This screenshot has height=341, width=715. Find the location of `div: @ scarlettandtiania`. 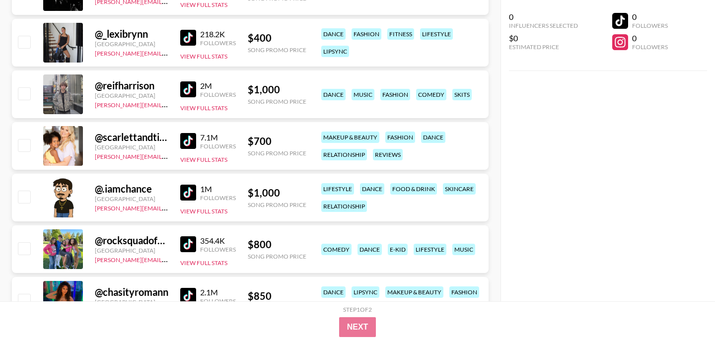

div: @ scarlettandtiania is located at coordinates (132, 137).